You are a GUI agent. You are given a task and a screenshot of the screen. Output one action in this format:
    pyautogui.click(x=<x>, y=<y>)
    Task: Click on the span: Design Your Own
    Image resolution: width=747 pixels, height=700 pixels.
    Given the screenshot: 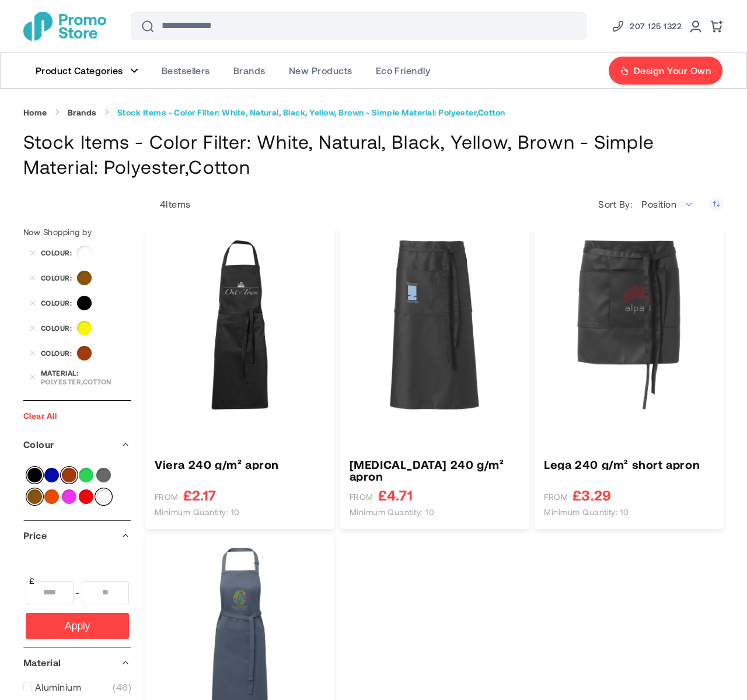 What is the action you would take?
    pyautogui.click(x=672, y=70)
    